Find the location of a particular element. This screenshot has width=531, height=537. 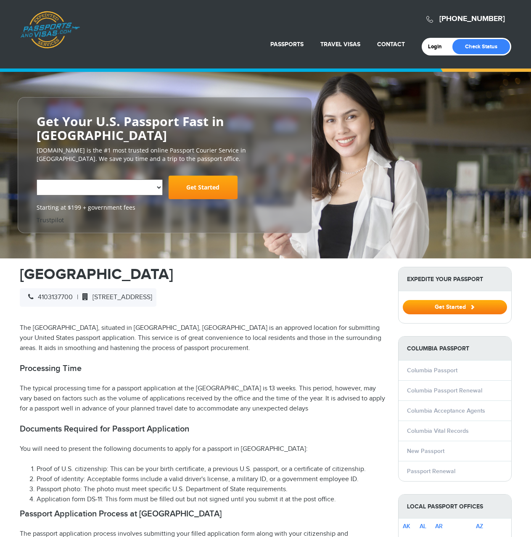

a: Contact is located at coordinates (391, 44).